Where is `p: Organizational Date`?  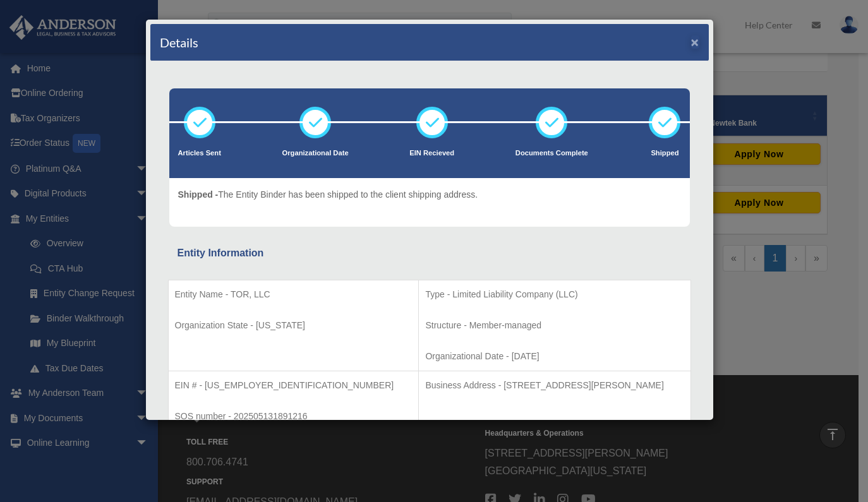
p: Organizational Date is located at coordinates (315, 154).